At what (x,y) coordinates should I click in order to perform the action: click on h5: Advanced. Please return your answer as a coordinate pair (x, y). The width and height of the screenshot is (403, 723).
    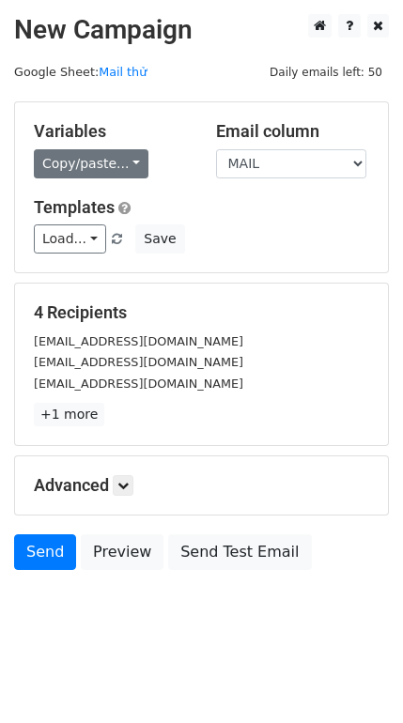
    Looking at the image, I should click on (201, 485).